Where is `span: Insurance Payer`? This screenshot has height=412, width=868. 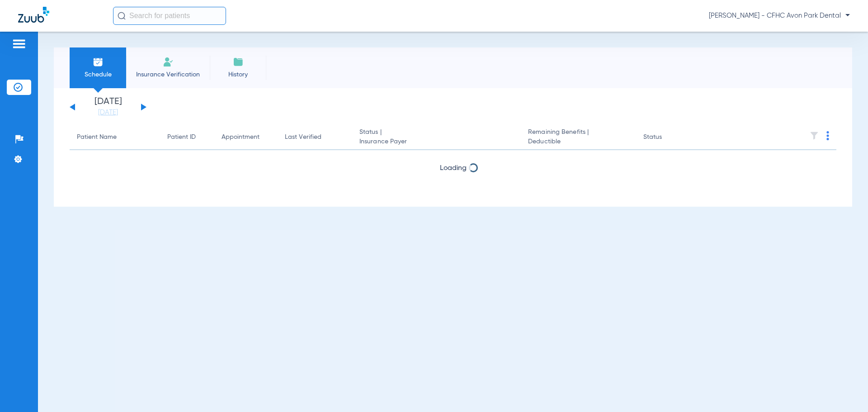
span: Insurance Payer is located at coordinates (436, 141).